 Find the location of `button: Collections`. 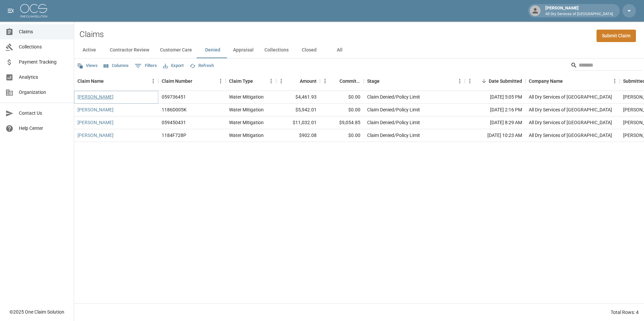

button: Collections is located at coordinates (277, 50).